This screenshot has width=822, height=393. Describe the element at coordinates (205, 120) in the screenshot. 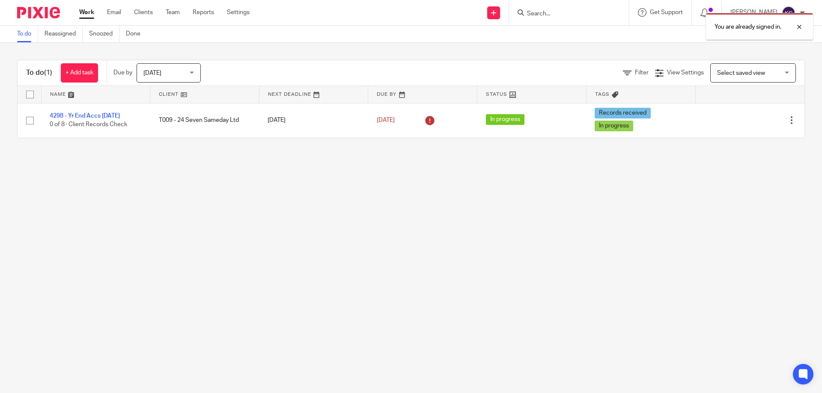

I see `td: T009 - 24 Seven Sameday Ltd` at that location.